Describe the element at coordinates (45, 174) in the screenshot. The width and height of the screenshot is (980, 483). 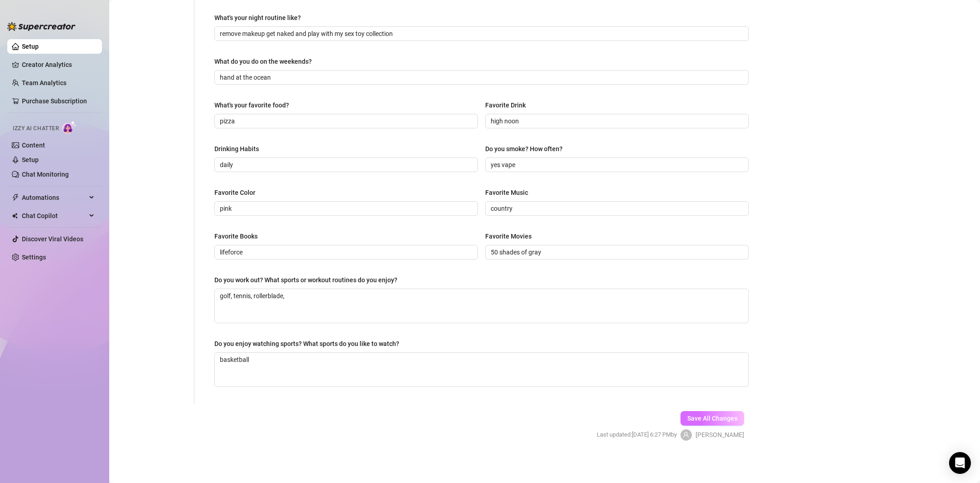
I see `a: Chat Monitoring` at that location.